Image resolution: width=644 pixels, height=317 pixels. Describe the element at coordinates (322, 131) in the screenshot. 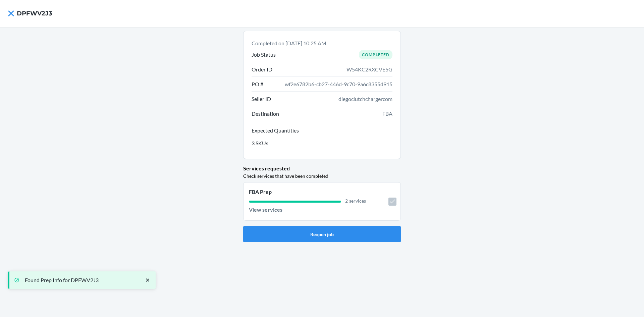

I see `p: Expected Quantities` at that location.